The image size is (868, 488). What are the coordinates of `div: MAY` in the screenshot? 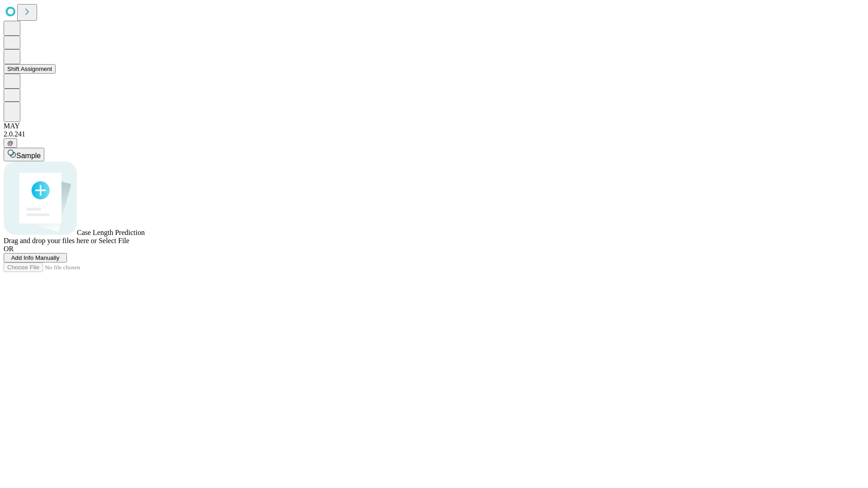 It's located at (434, 126).